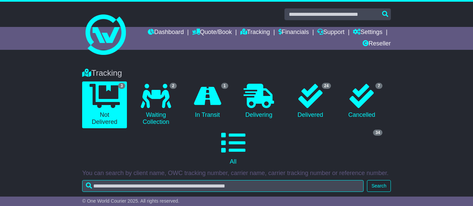  Describe the element at coordinates (377, 44) in the screenshot. I see `a: Reseller` at that location.